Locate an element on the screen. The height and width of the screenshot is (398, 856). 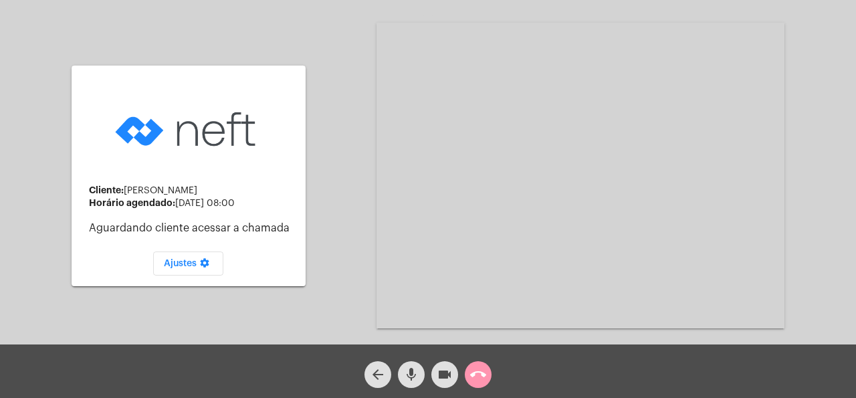
mat-icon: settings is located at coordinates (205, 266).